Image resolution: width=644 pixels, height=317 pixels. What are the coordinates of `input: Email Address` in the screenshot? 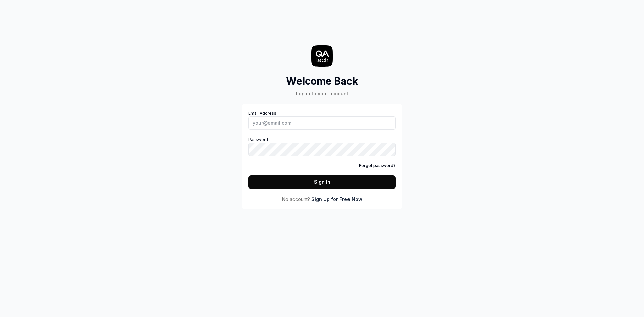 It's located at (322, 123).